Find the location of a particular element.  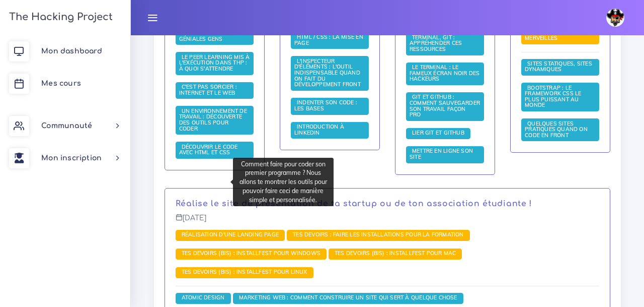

span: Tes devoirs (bis) : Installfest pour MAC is located at coordinates (395, 253).